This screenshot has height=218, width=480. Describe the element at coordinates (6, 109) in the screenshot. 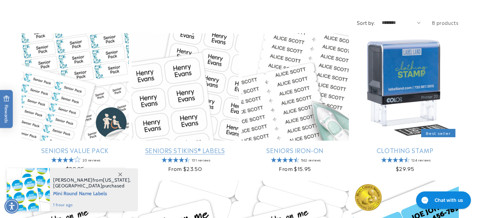

I see `span: Rewards` at that location.